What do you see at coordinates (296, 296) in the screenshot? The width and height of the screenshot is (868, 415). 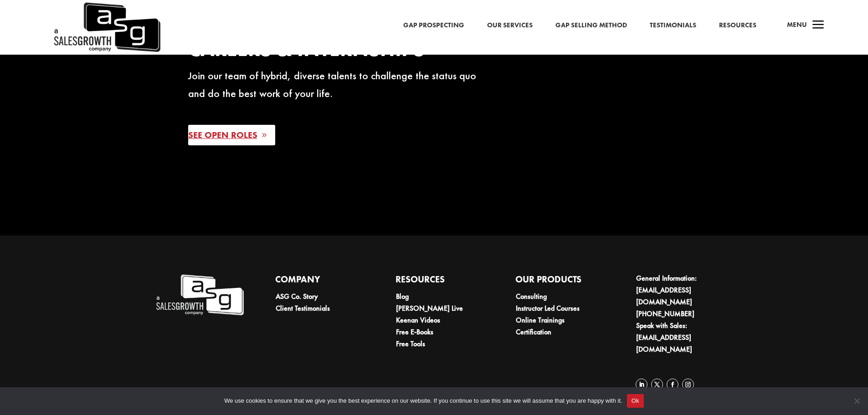 I see `a: ASG Co. Story` at bounding box center [296, 296].